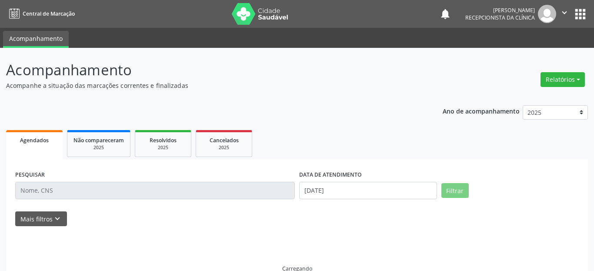  What do you see at coordinates (41, 219) in the screenshot?
I see `button: Mais filtroskeyboard_arrow_down` at bounding box center [41, 219].